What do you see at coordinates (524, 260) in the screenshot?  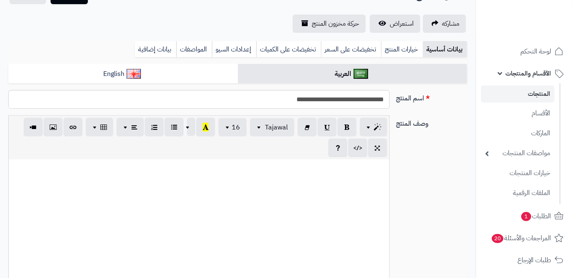 I see `a: طلبات الإرجاع` at bounding box center [524, 260].